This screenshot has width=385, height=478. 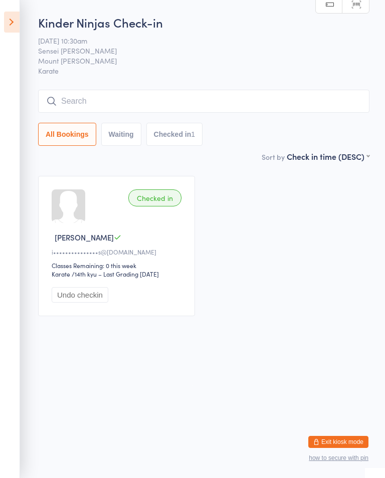 What do you see at coordinates (328, 156) in the screenshot?
I see `div: Check in time (DESC)` at bounding box center [328, 156].